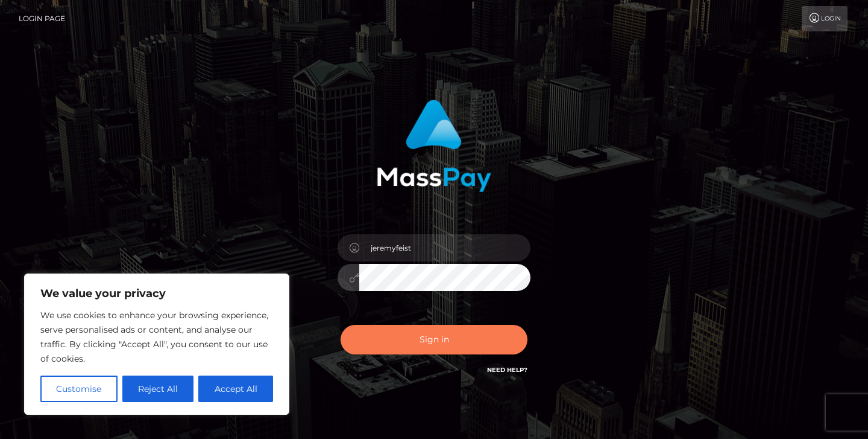 The height and width of the screenshot is (439, 868). I want to click on img: MassPay Login, so click(434, 145).